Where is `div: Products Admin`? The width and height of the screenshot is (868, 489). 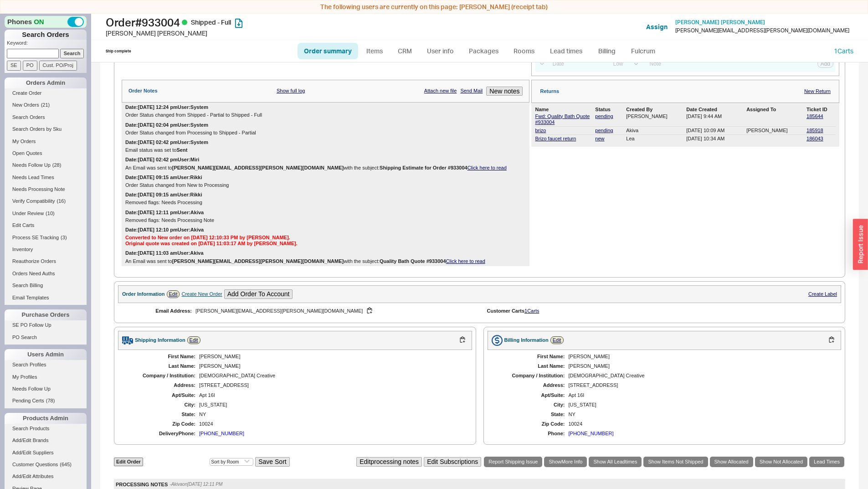
div: Products Admin is located at coordinates (45, 419).